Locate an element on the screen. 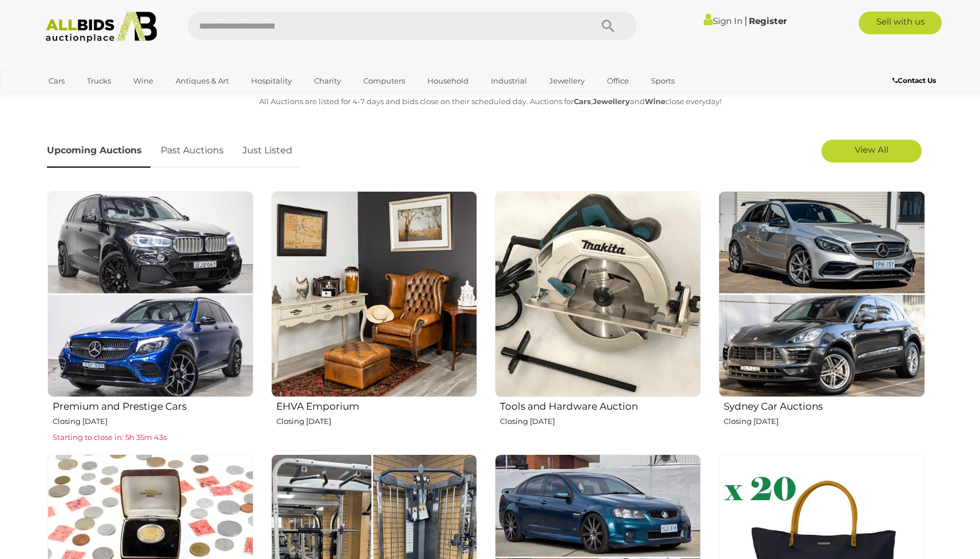  a: Trucks is located at coordinates (99, 80).